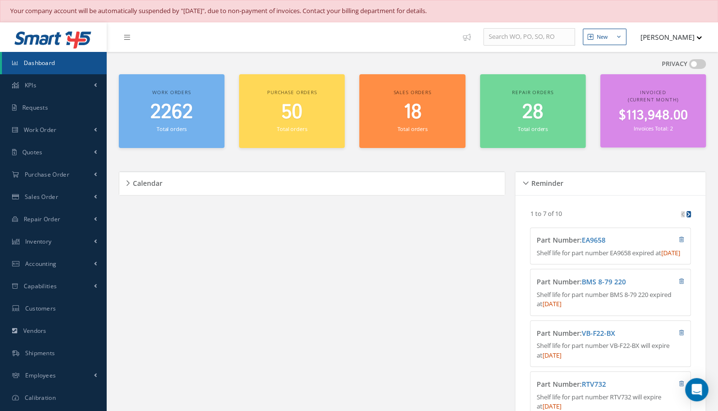 This screenshot has width=718, height=411. What do you see at coordinates (41, 196) in the screenshot?
I see `span: Sales Order` at bounding box center [41, 196].